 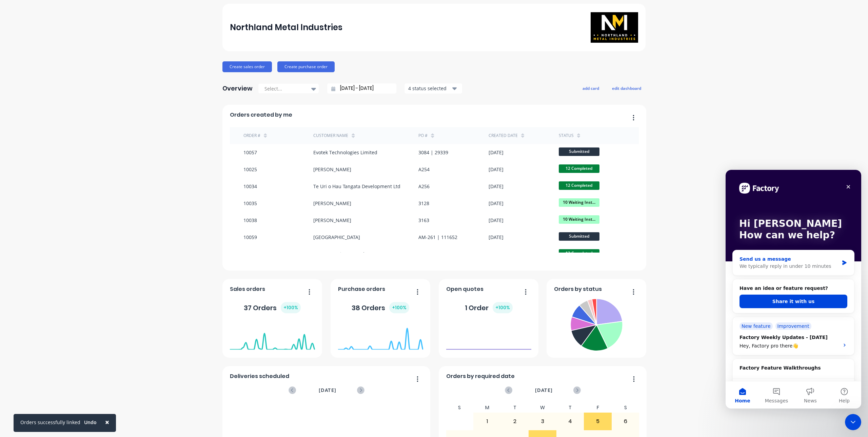 What do you see at coordinates (252, 135) in the screenshot?
I see `div: Order #` at bounding box center [252, 135].